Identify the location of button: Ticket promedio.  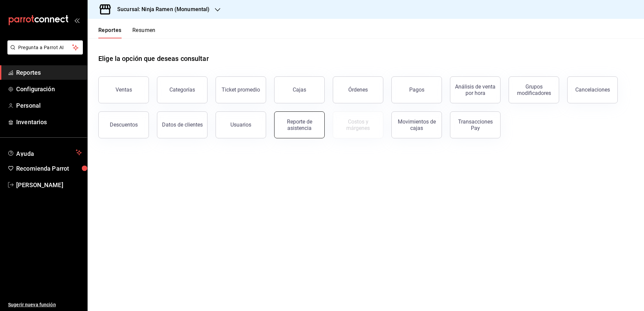
(241, 90).